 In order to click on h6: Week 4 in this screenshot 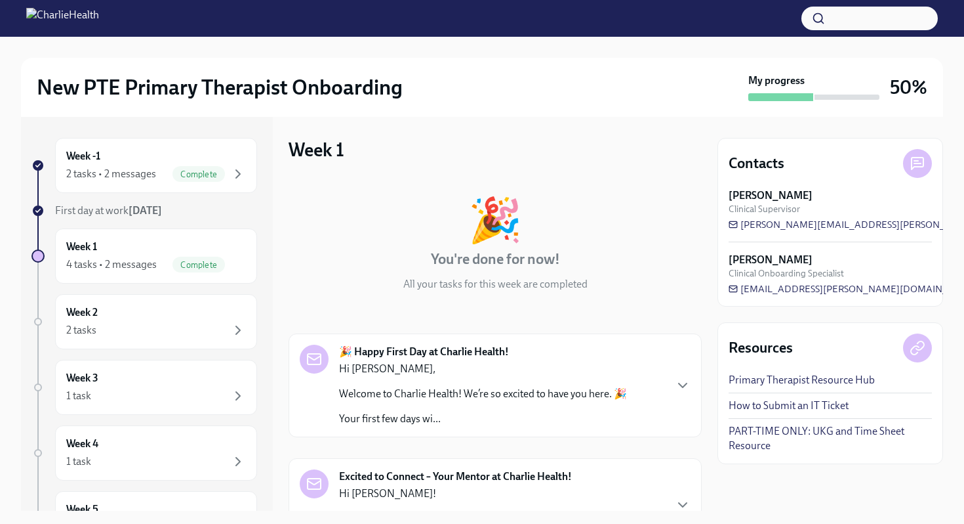, I will do `click(82, 443)`.